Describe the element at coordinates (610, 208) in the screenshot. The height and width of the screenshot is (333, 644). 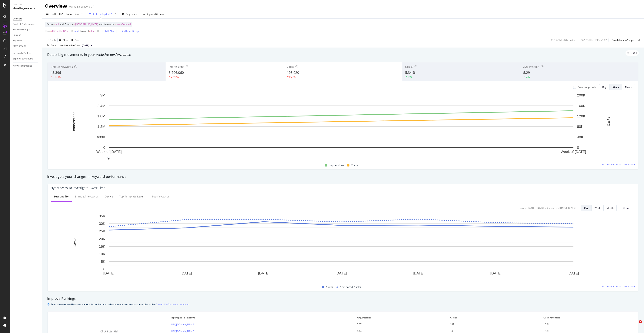
I see `button: Month` at that location.